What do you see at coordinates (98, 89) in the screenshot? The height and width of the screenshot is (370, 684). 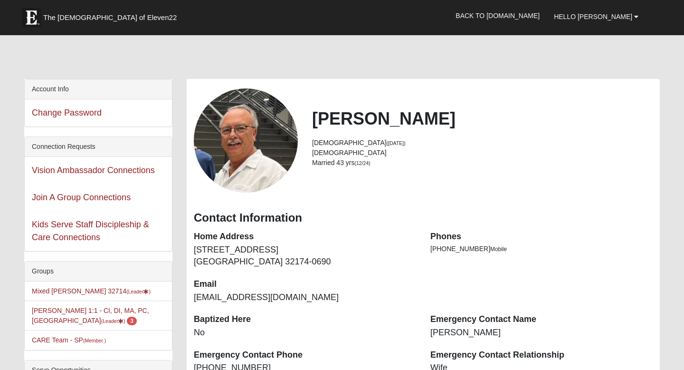 I see `div: Account Info` at bounding box center [98, 89].